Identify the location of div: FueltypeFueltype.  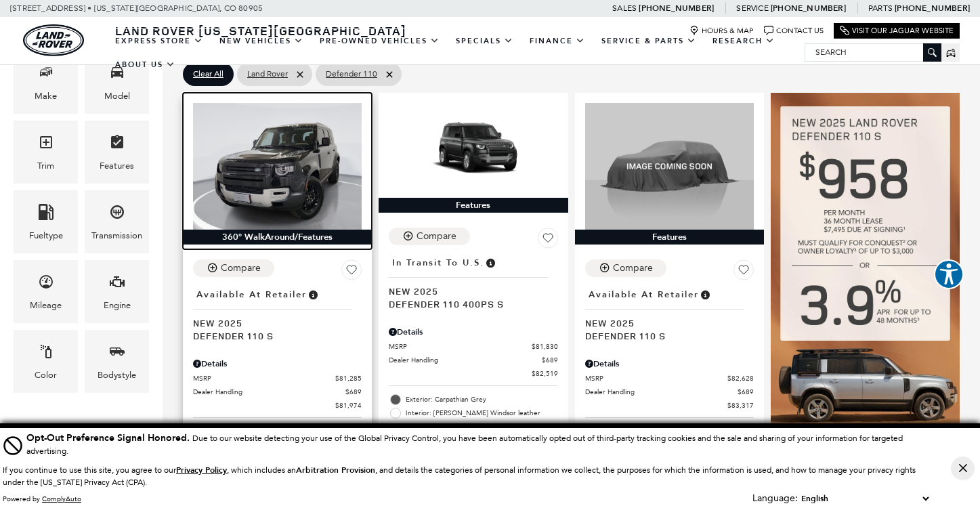
(45, 221).